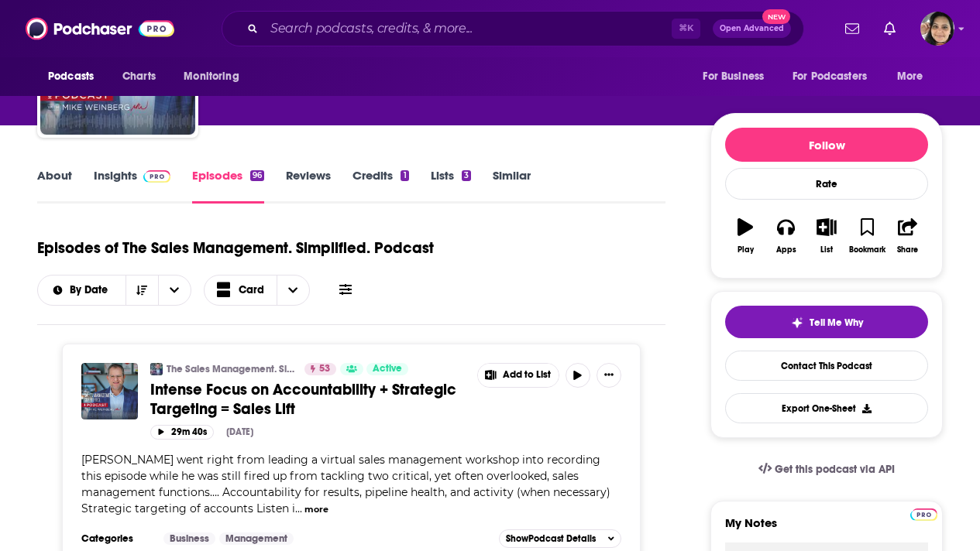  What do you see at coordinates (937, 28) in the screenshot?
I see `img: User Profile` at bounding box center [937, 28].